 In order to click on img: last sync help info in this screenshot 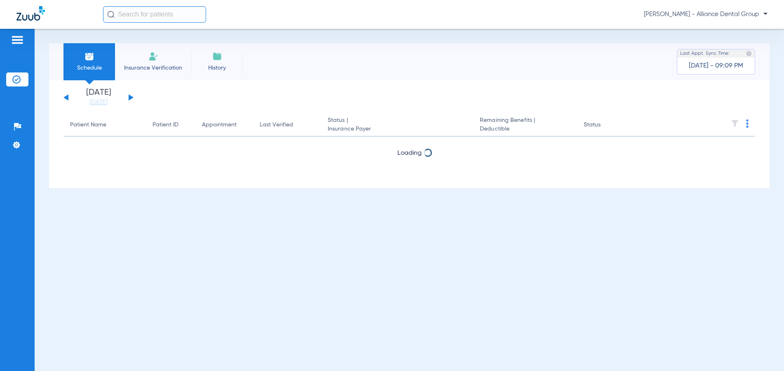, I will do `click(749, 54)`.